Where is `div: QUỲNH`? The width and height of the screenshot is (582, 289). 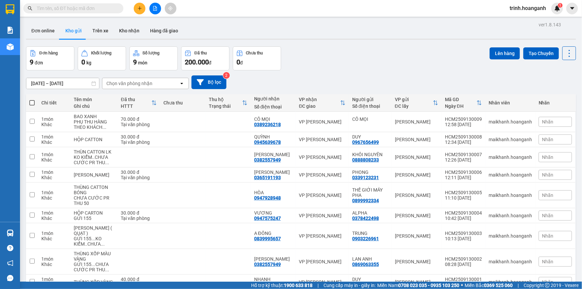
div: QUỲNH is located at coordinates (273, 137).